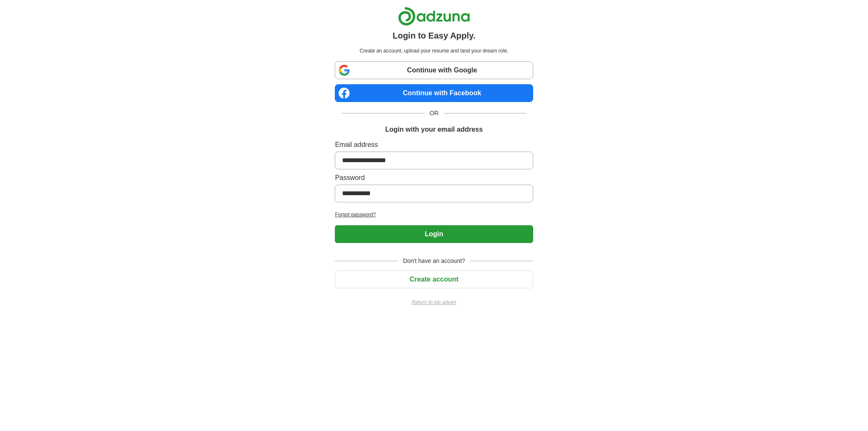 This screenshot has width=868, height=431. What do you see at coordinates (434, 16) in the screenshot?
I see `img: Adzuna logo` at bounding box center [434, 16].